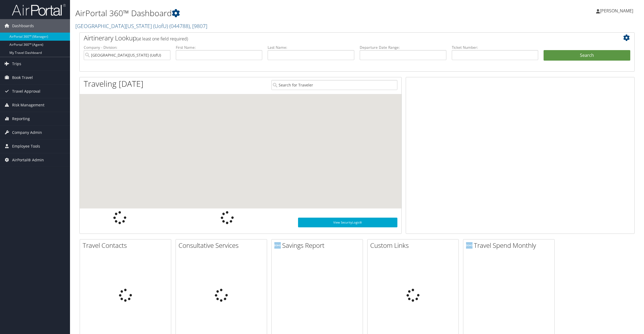  I want to click on label: Company - Division:, so click(127, 47).